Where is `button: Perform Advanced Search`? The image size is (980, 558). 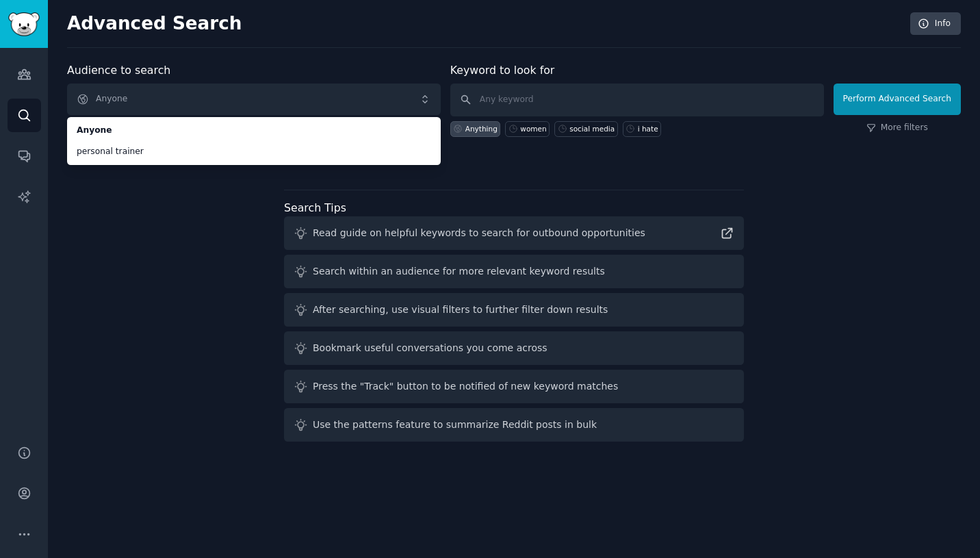 button: Perform Advanced Search is located at coordinates (897, 99).